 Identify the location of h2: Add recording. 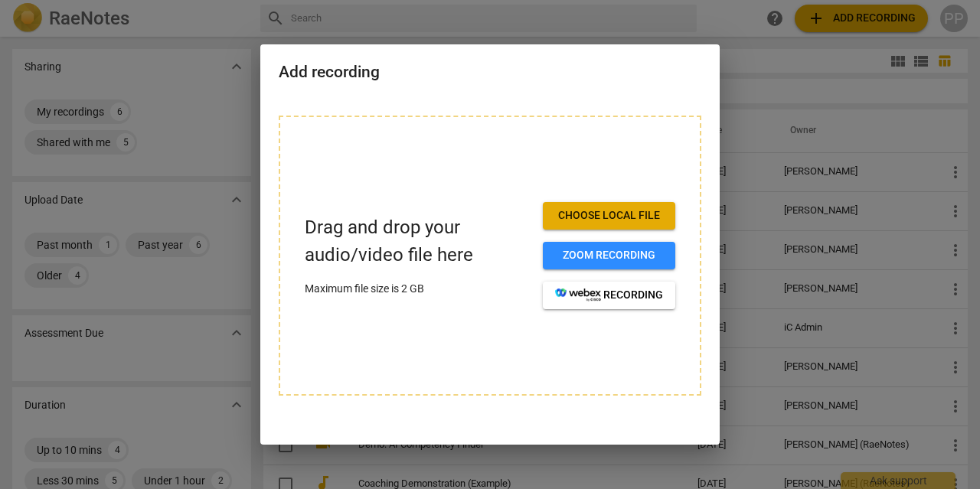
(490, 72).